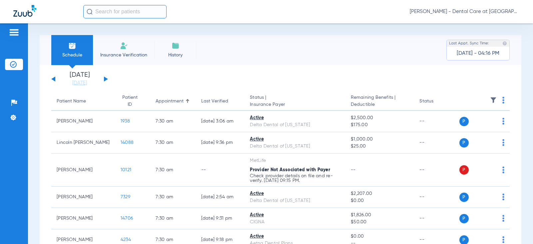  Describe the element at coordinates (380, 146) in the screenshot. I see `span: $25.00` at that location.